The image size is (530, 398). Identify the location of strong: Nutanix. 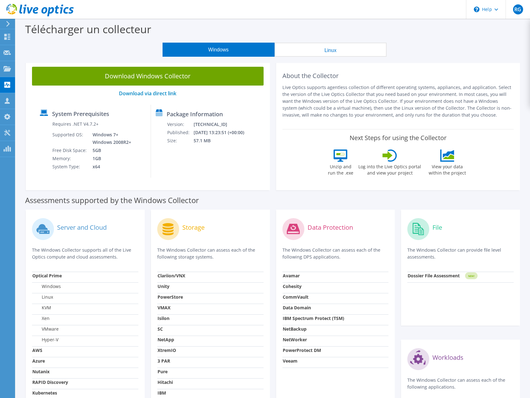
(41, 372).